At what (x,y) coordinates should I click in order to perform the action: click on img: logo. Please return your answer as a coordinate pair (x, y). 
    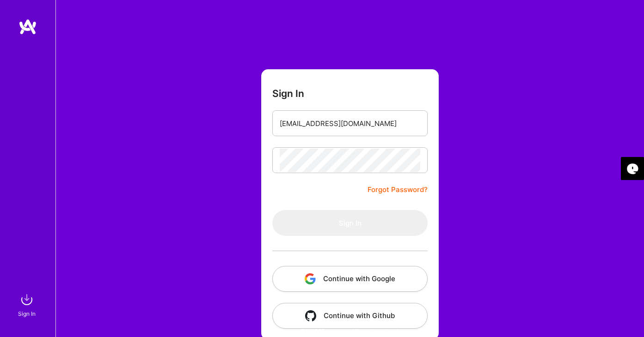
    Looking at the image, I should click on (28, 27).